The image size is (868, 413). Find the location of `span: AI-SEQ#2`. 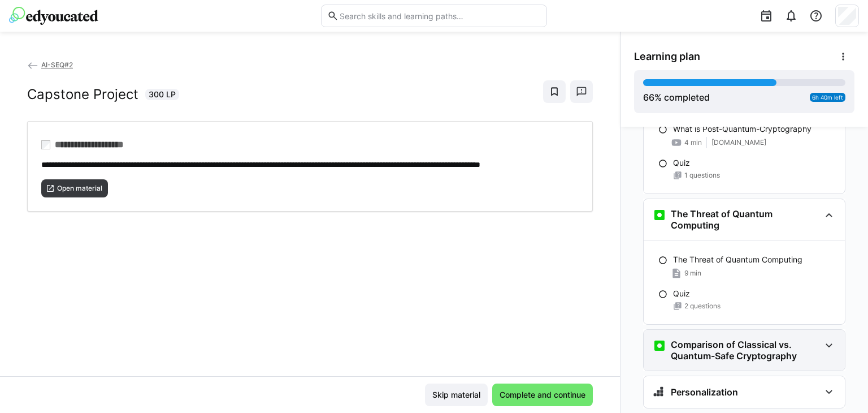

span: AI-SEQ#2 is located at coordinates (57, 65).